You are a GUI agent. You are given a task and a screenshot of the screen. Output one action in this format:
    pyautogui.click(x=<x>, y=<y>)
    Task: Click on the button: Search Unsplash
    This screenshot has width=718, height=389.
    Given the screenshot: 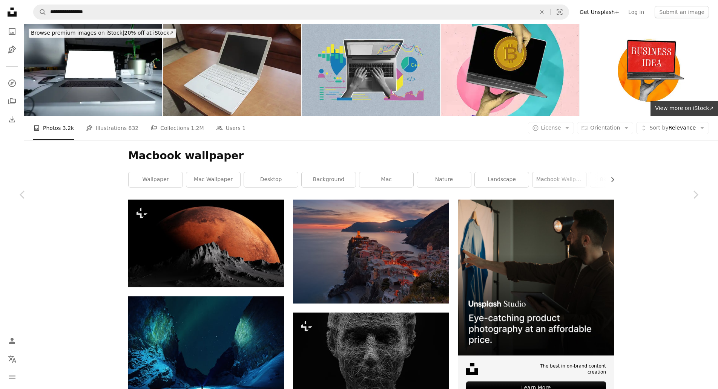 What is the action you would take?
    pyautogui.click(x=40, y=12)
    